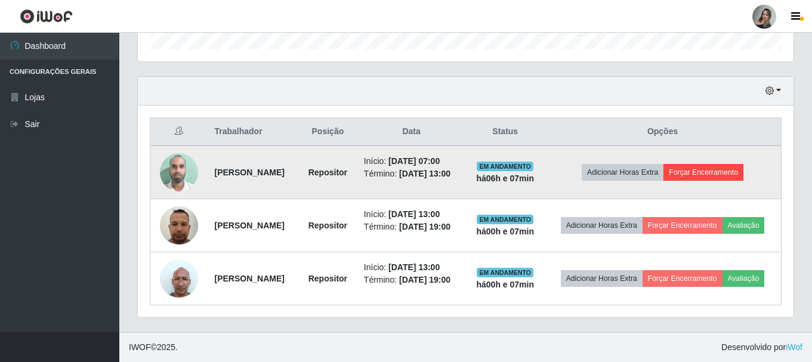 This screenshot has height=362, width=812. I want to click on th: Data, so click(412, 132).